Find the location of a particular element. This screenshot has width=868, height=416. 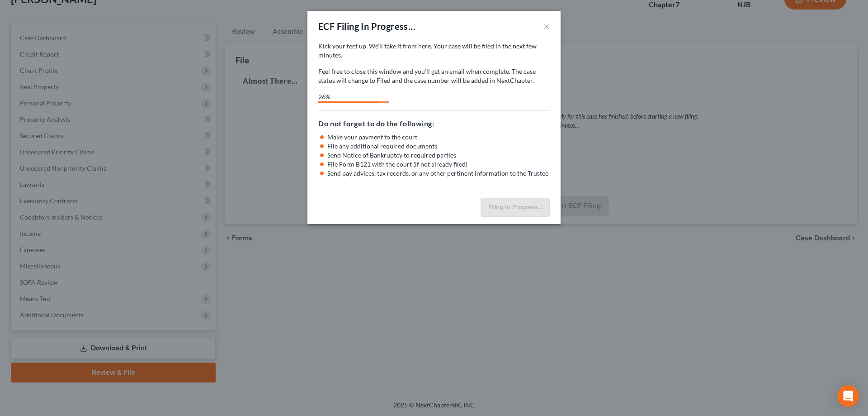

li: Send pay advices, tax records, or any other pertinent information to the Trustee is located at coordinates (439, 173).